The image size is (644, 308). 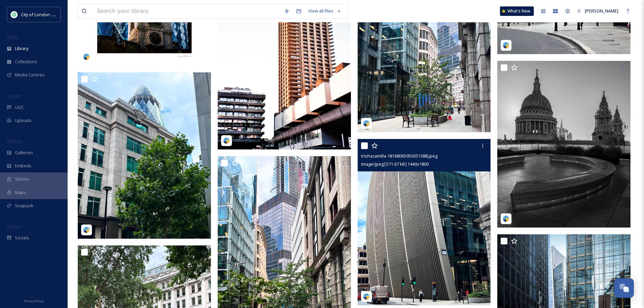 I want to click on span: trishacamilla-18168065950351388.jpeg, so click(x=399, y=156).